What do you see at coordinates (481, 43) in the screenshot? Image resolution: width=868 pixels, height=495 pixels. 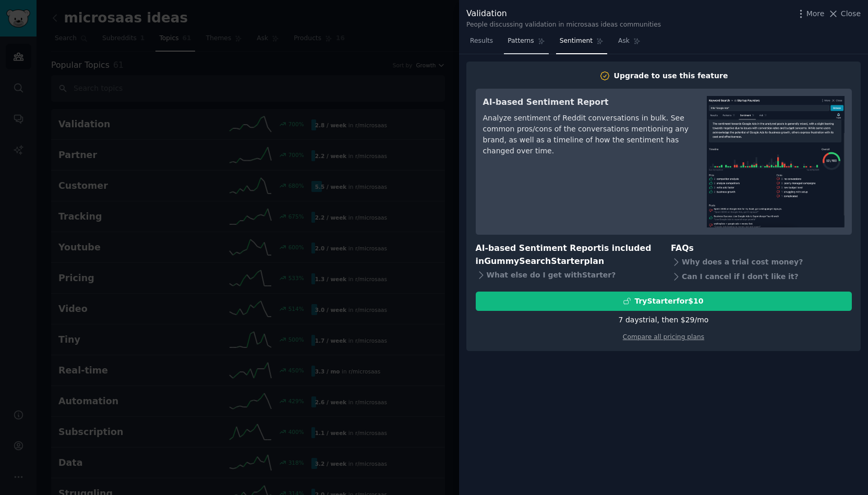 I see `a: Results` at bounding box center [481, 43].